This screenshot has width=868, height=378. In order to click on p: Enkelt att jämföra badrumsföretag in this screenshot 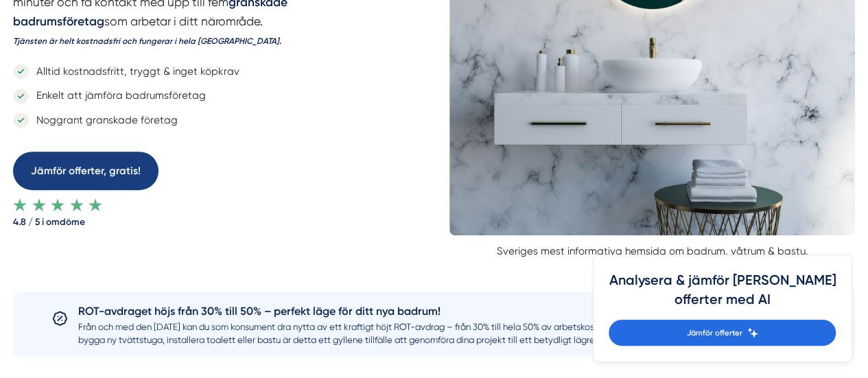, I will do `click(118, 95)`.